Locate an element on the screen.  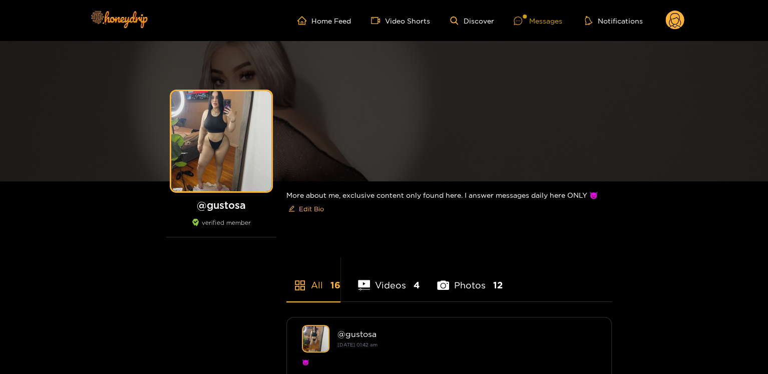
div: Messages is located at coordinates (538, 21).